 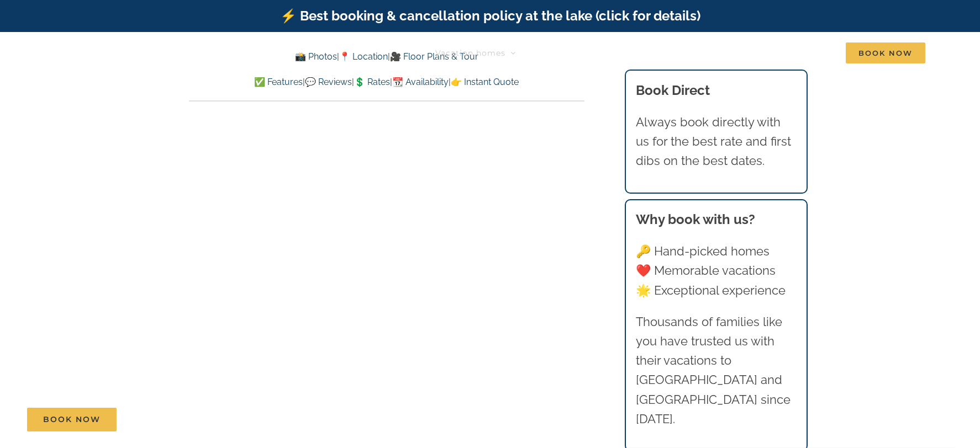 What do you see at coordinates (716, 220) in the screenshot?
I see `h3: Why book with us?` at bounding box center [716, 220].